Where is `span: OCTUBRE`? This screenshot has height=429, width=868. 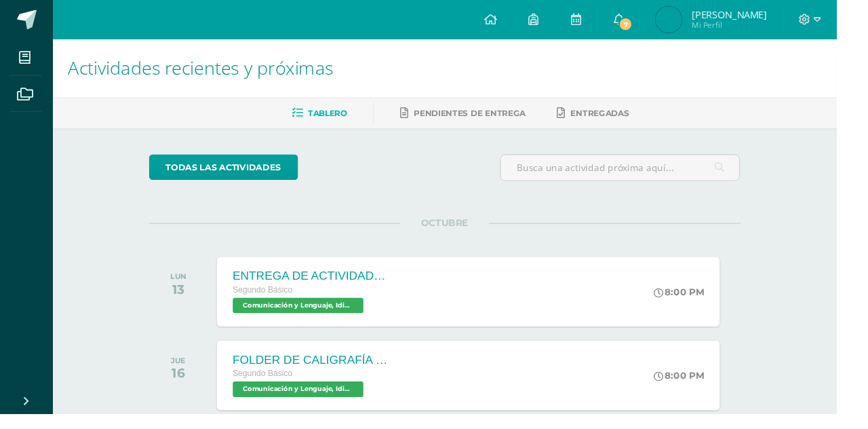
span: OCTUBRE is located at coordinates (461, 231).